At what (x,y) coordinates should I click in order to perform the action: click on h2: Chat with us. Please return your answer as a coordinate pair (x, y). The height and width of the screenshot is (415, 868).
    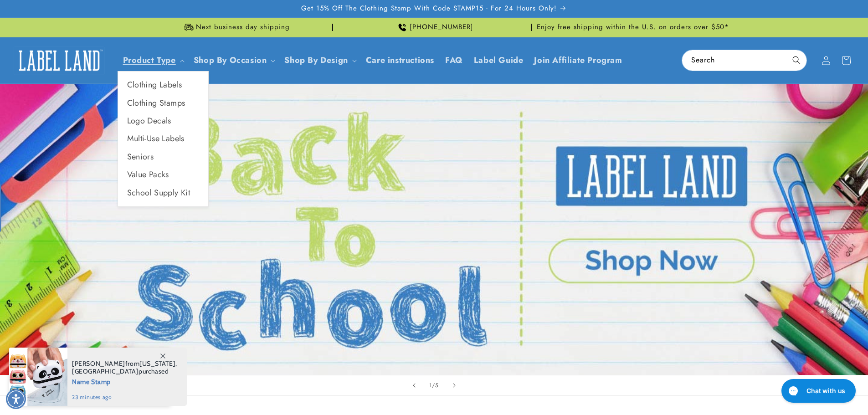
    Looking at the image, I should click on (49, 15).